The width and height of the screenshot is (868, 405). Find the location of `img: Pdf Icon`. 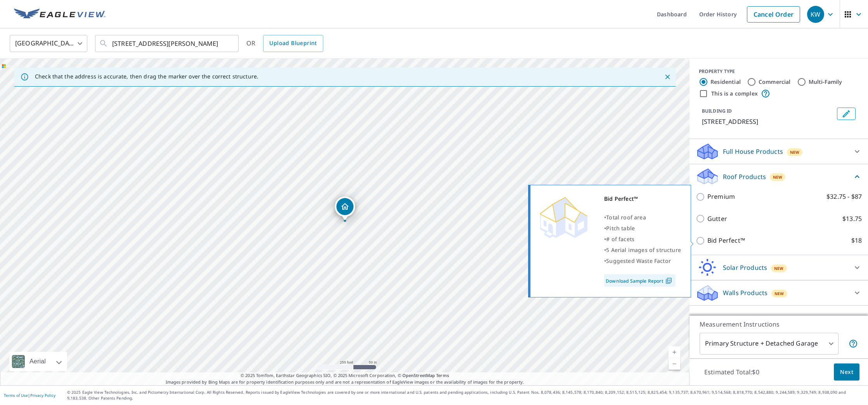

img: Pdf Icon is located at coordinates (669, 281).